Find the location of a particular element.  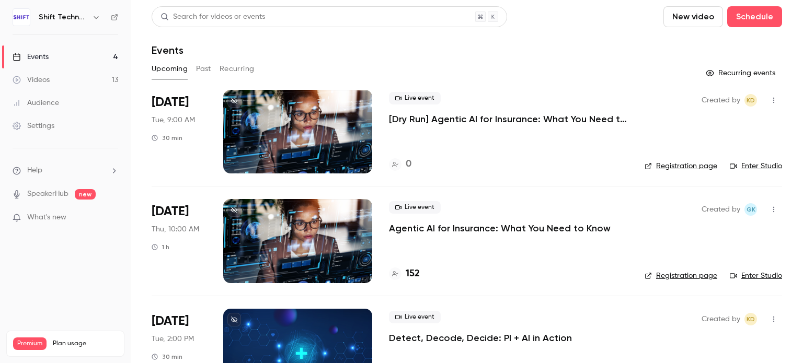

a: SpeakerHub is located at coordinates (48, 194).